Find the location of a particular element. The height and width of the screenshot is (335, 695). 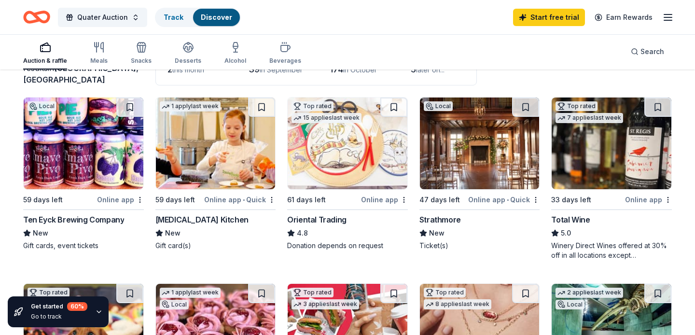

img: Image for Ten Eyck Brewing Company is located at coordinates (83, 143).